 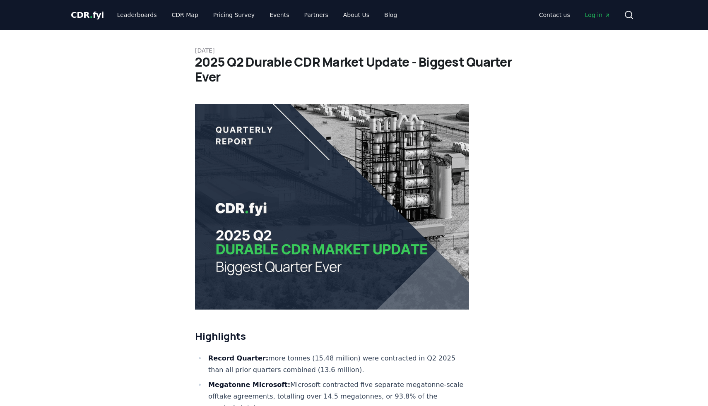 I want to click on a: CDR.fyi, so click(x=87, y=15).